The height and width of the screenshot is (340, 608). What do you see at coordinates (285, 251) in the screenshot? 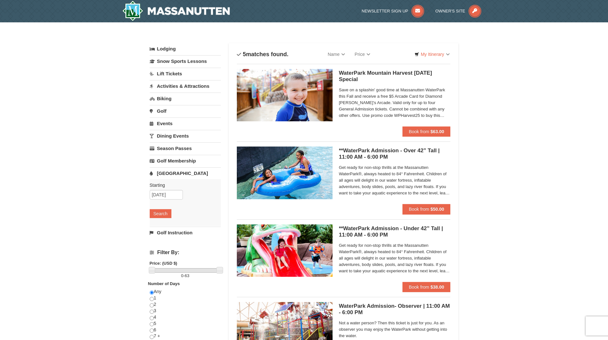
I see `img: 6619917-738-d4d758dd.jpg` at bounding box center [285, 251].